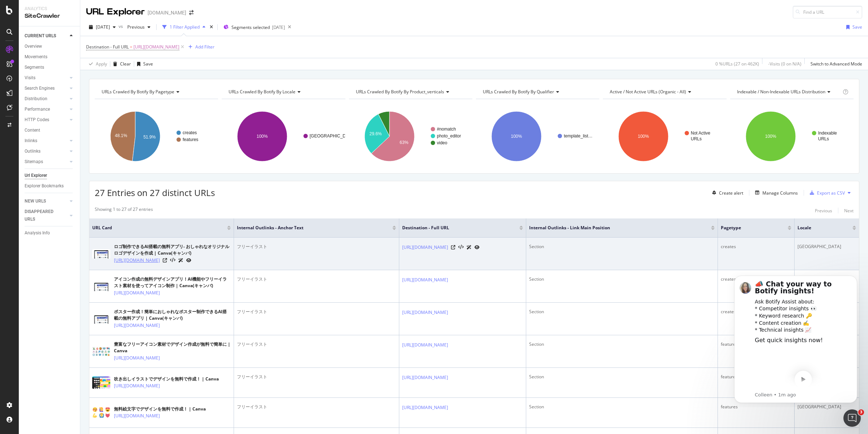  What do you see at coordinates (49, 57) in the screenshot?
I see `a: Movements` at bounding box center [49, 57].